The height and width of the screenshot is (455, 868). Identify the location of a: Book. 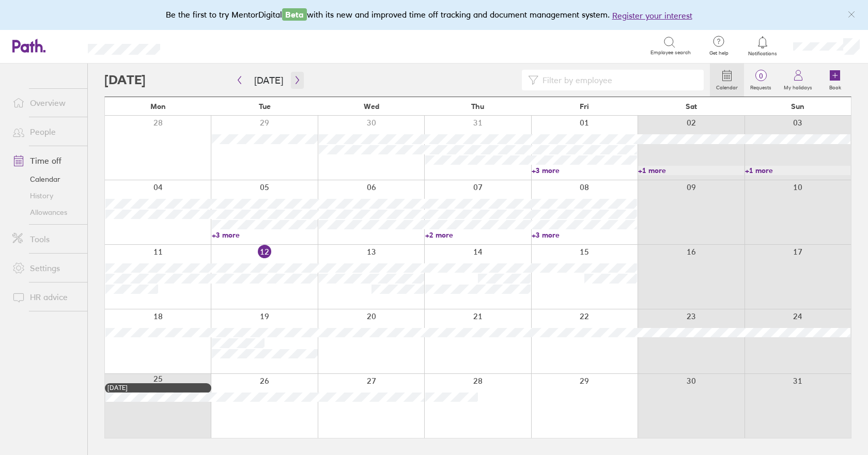
(835, 80).